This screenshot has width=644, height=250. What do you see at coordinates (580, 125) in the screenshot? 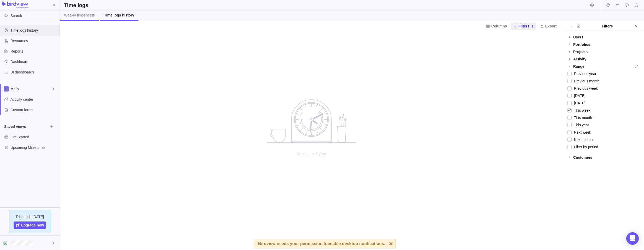
I see `span: This year` at bounding box center [580, 125].